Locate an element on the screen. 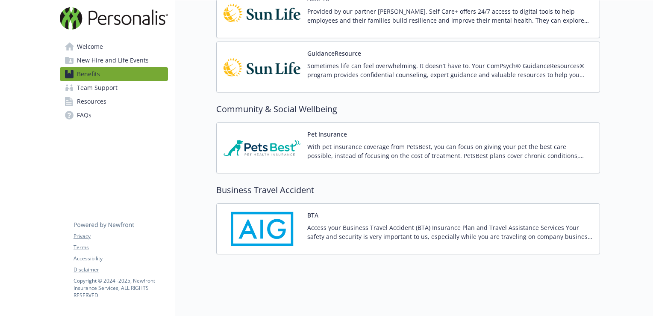 This screenshot has height=316, width=653. p: Sometimes life can feel overwhelming. It doesn’t have to. Your ComPsych® GuidanceResources® progr... is located at coordinates (450, 70).